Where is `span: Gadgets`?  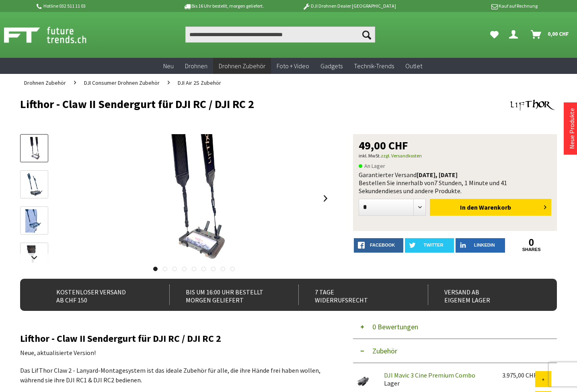 span: Gadgets is located at coordinates (331, 66).